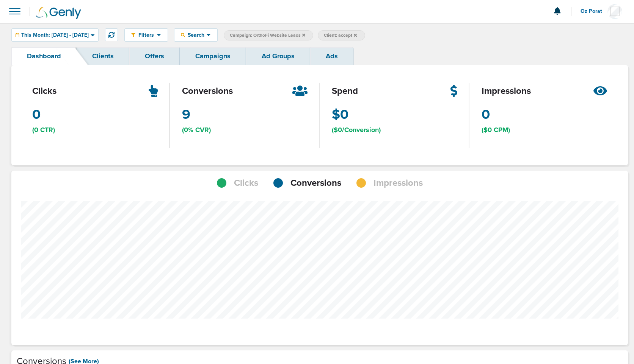 This screenshot has width=634, height=364. Describe the element at coordinates (356, 130) in the screenshot. I see `span: ($0/Conversion)` at that location.